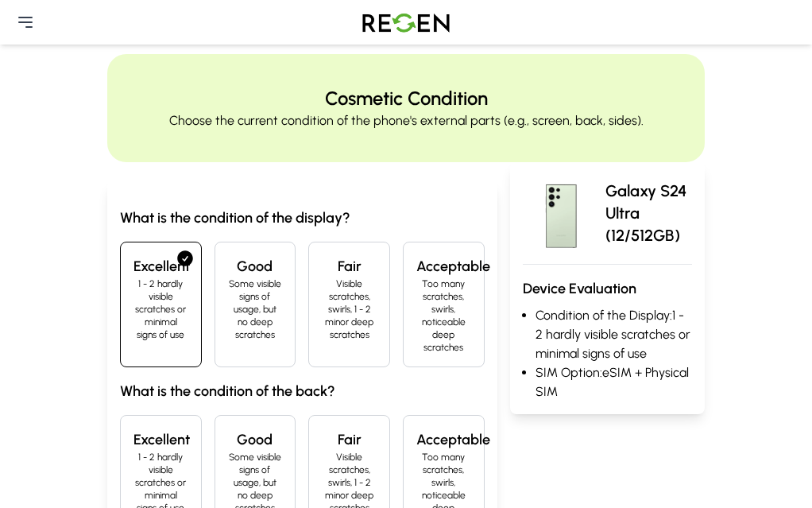  What do you see at coordinates (443, 315) in the screenshot?
I see `p: Too many scratches, swirls, noticeable deep scratches` at bounding box center [443, 315].